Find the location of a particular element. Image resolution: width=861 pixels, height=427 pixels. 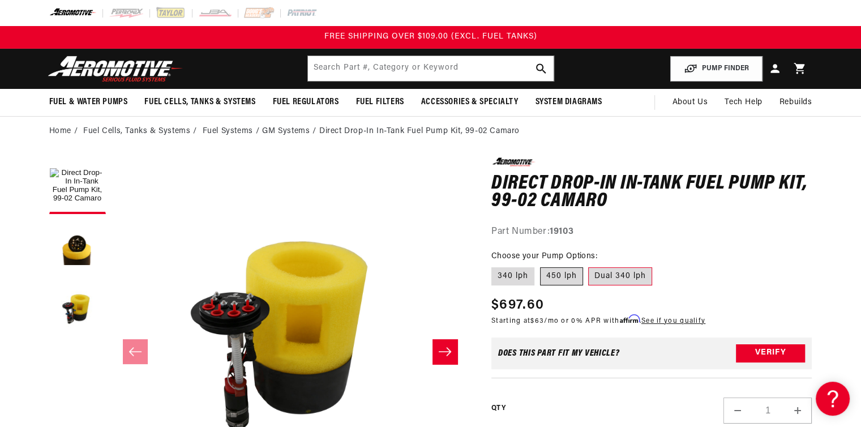

summary: Tech Help is located at coordinates (743, 102).